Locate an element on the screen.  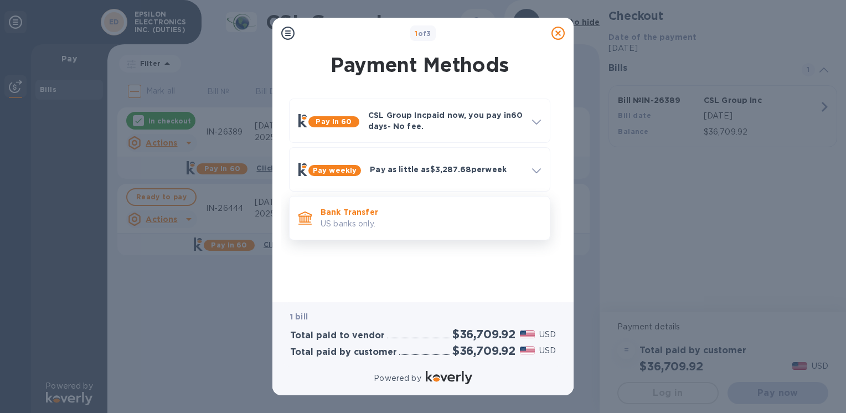
p: Pay as little as $3,287.68 per week is located at coordinates (446, 169).